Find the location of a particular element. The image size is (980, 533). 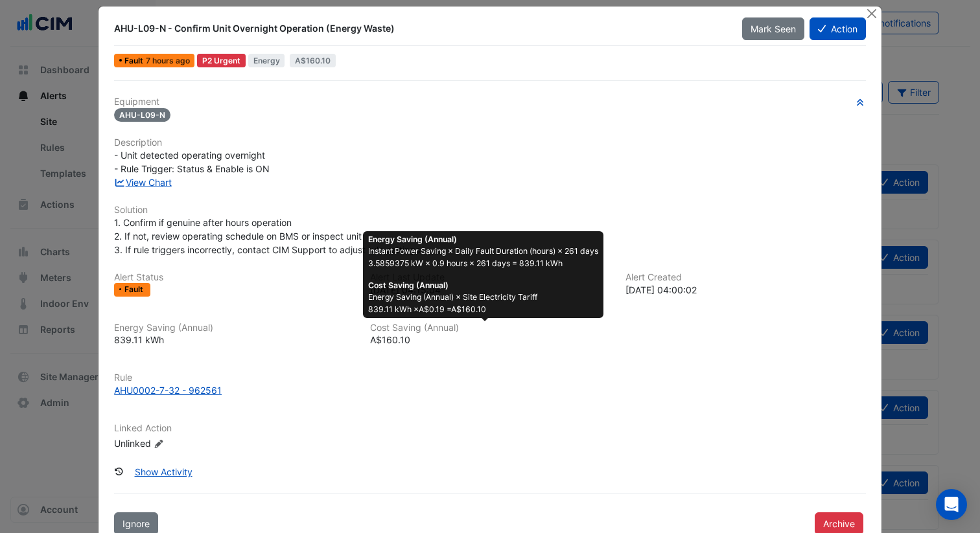

button: Mark Seen is located at coordinates (773, 28).